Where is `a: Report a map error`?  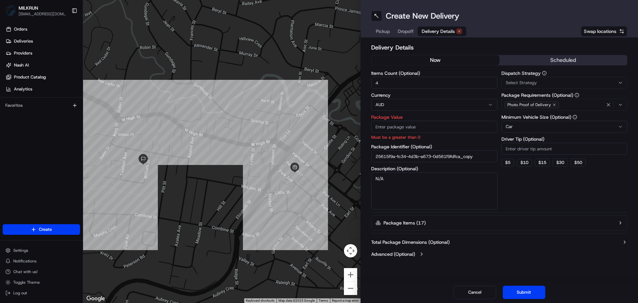
a: Report a map error is located at coordinates (345, 300).